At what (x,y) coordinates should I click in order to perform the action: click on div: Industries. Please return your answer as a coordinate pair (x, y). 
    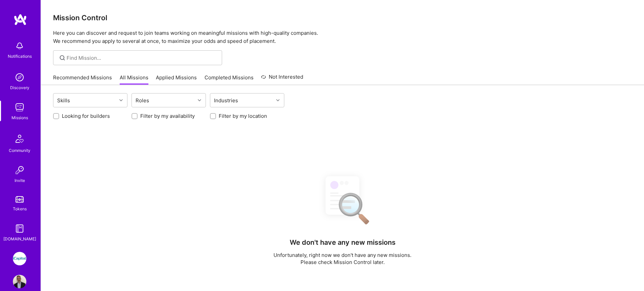
    Looking at the image, I should click on (225, 101).